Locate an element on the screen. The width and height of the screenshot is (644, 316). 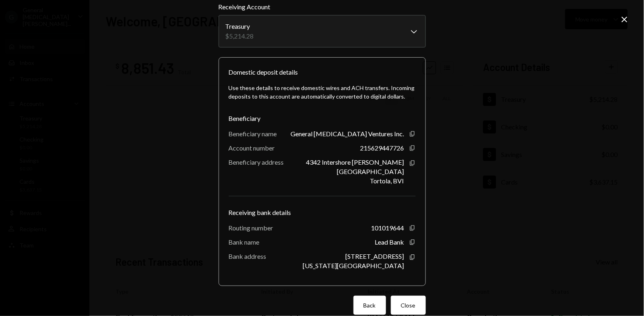
div: Lead Bank is located at coordinates (390, 242).